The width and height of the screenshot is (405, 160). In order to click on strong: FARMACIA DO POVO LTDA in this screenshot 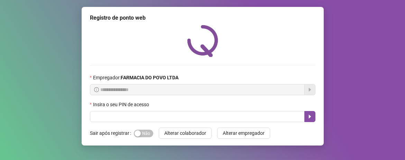, I will do `click(149, 78)`.